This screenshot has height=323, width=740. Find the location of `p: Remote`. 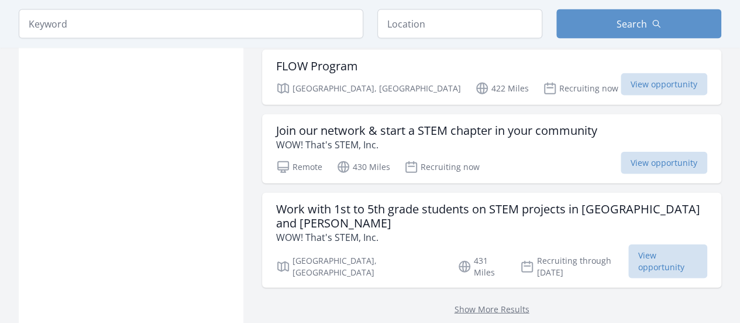

p: Remote is located at coordinates (299, 167).